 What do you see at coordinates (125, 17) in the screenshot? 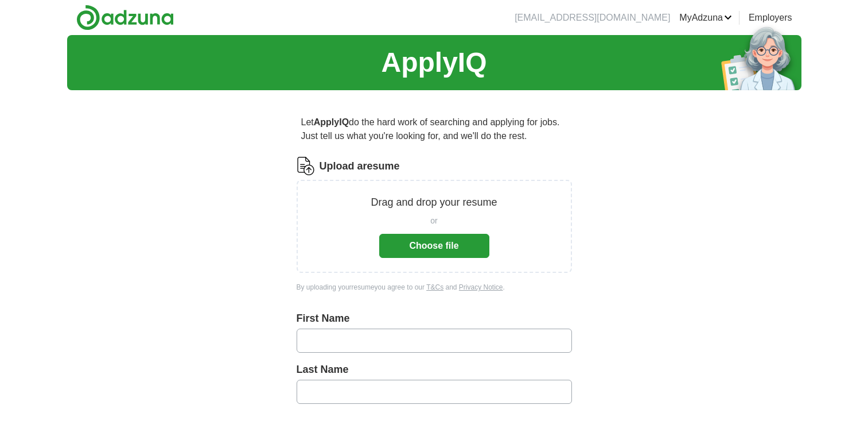
I see `img: Adzuna logo` at bounding box center [125, 17].